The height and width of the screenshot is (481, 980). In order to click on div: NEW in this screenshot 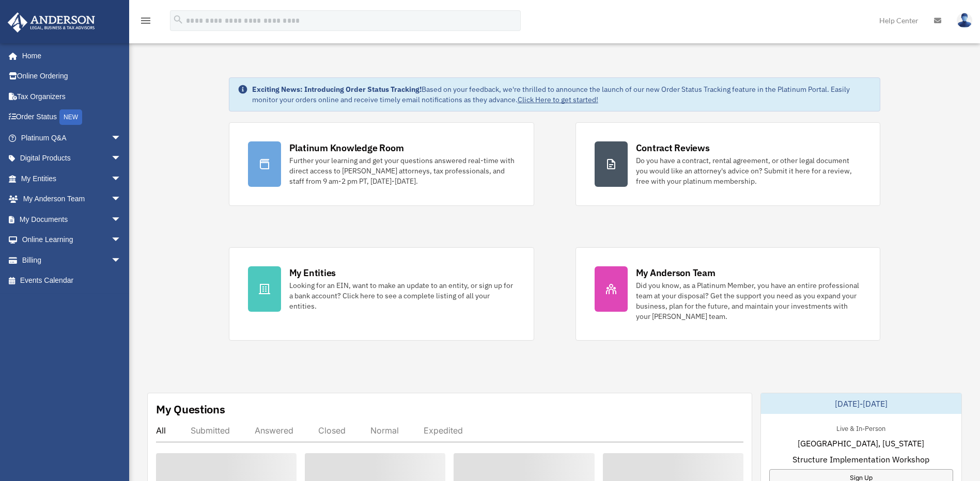, I will do `click(70, 117)`.